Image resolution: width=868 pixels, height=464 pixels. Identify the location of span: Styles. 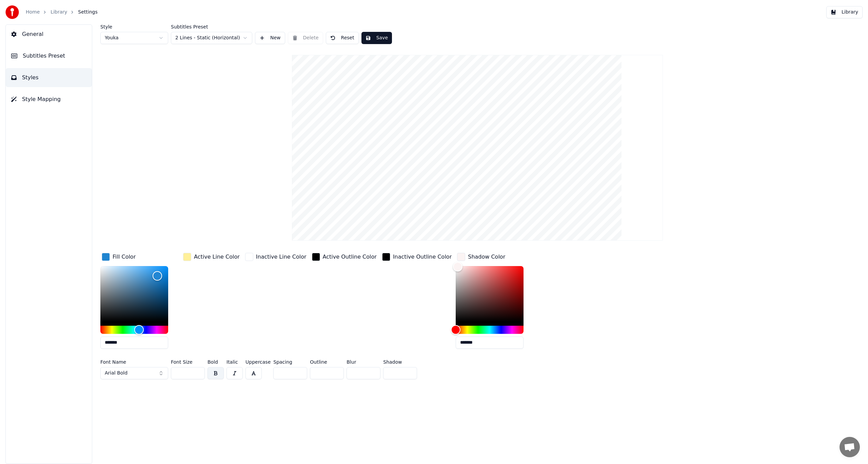
(30, 78).